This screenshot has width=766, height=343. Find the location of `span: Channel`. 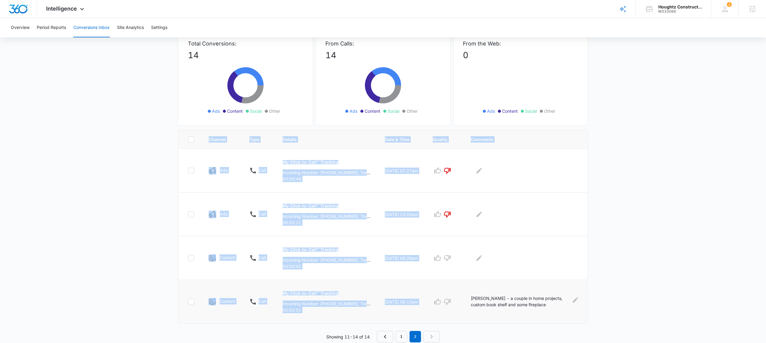

span: Channel is located at coordinates (218, 139).